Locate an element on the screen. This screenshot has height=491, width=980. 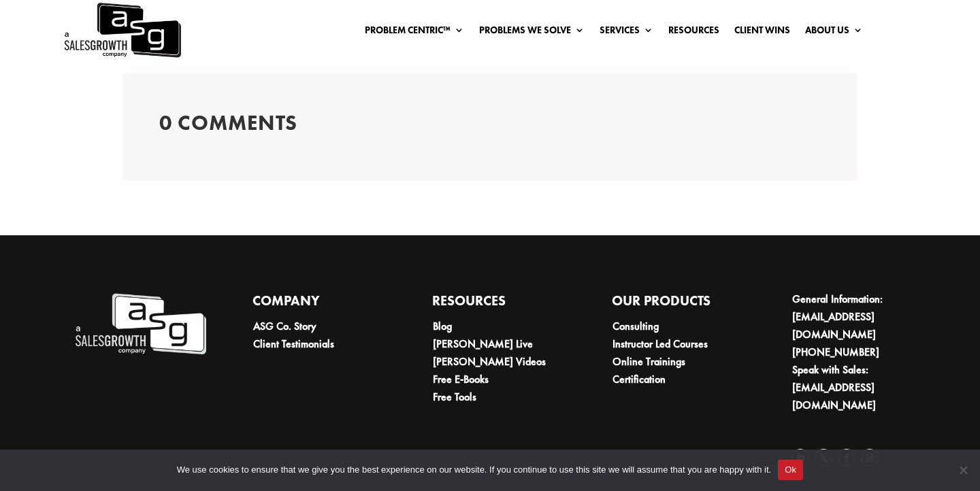
h3: 0 Comments is located at coordinates (490, 126).